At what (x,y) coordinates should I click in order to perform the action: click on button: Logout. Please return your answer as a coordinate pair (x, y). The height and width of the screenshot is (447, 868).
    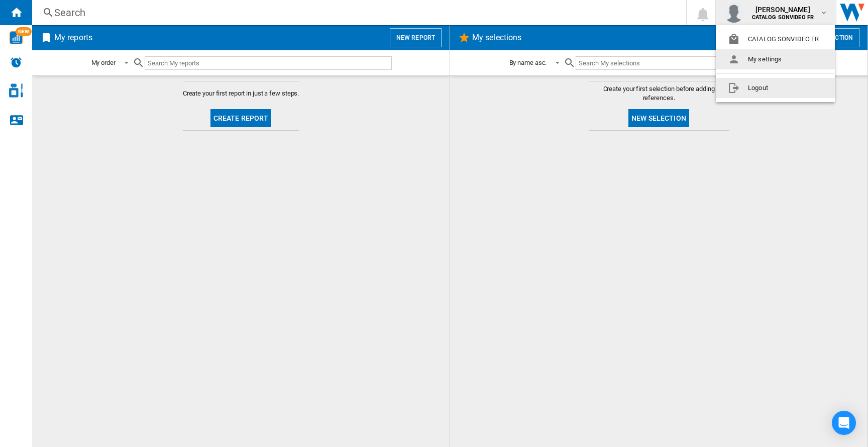
    Looking at the image, I should click on (774, 88).